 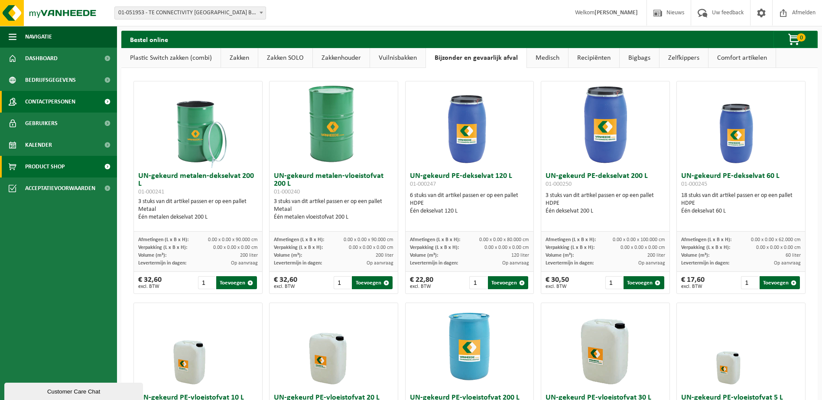 I want to click on div: € 22,80, so click(x=421, y=283).